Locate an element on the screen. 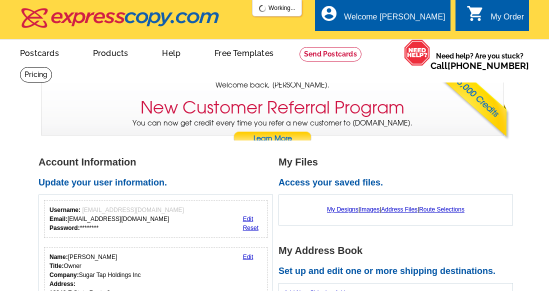 This screenshot has height=291, width=549. strong: Password: is located at coordinates (65, 228).